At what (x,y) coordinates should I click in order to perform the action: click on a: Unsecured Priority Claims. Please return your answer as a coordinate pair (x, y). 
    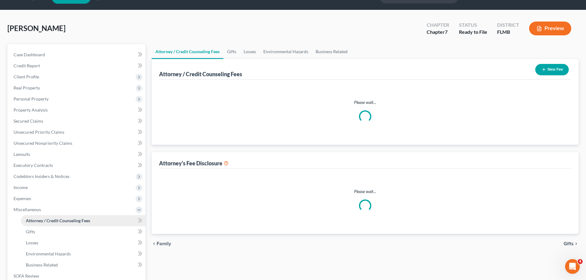
    Looking at the image, I should click on (77, 132).